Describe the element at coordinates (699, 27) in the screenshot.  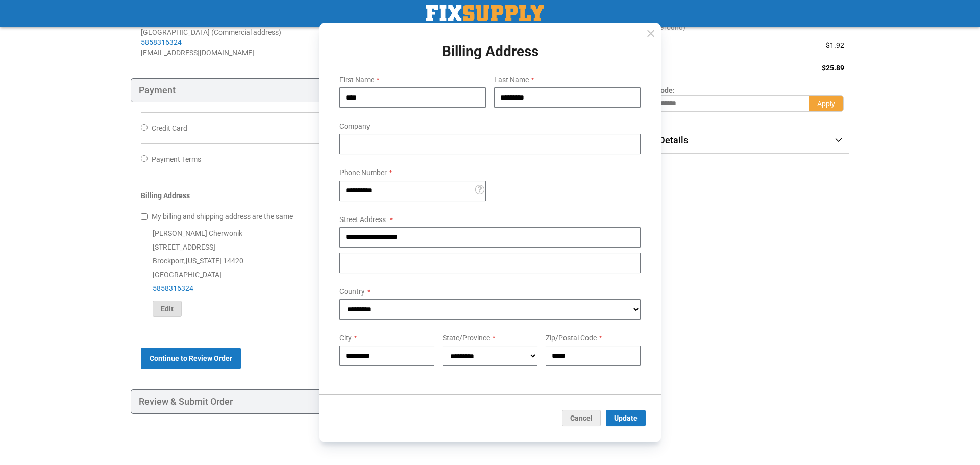
I see `span: Standard (Ground)` at that location.